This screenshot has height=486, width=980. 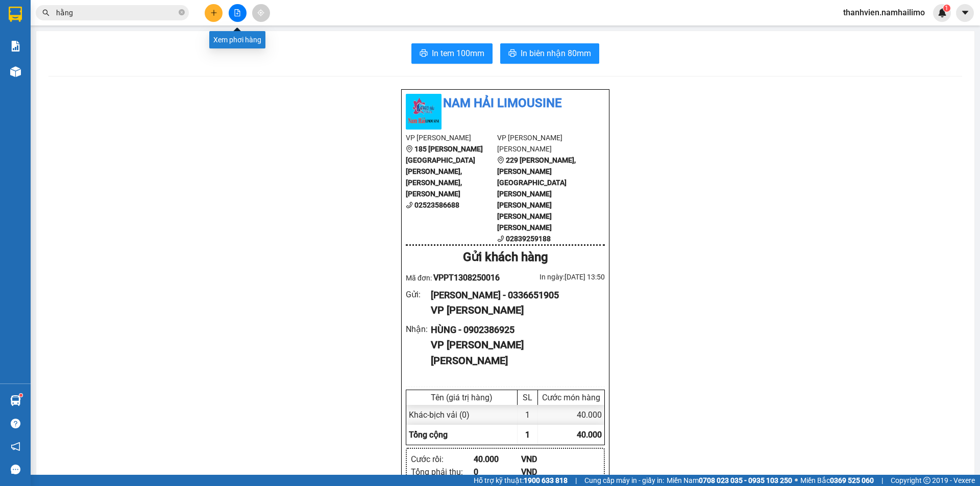 I want to click on span: question-circle, so click(x=16, y=423).